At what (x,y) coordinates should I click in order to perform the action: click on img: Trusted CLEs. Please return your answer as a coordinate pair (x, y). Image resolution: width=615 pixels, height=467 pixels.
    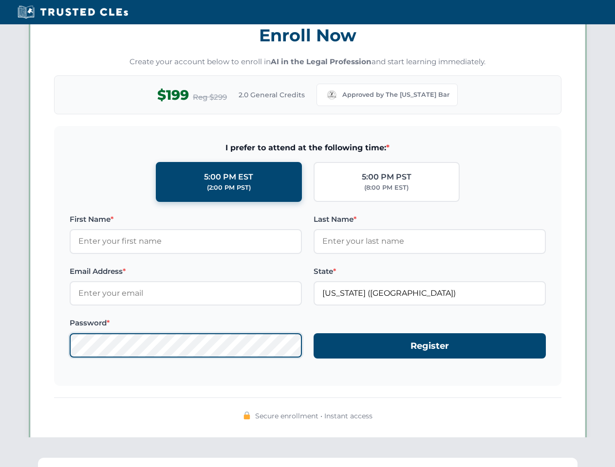
    Looking at the image, I should click on (72, 12).